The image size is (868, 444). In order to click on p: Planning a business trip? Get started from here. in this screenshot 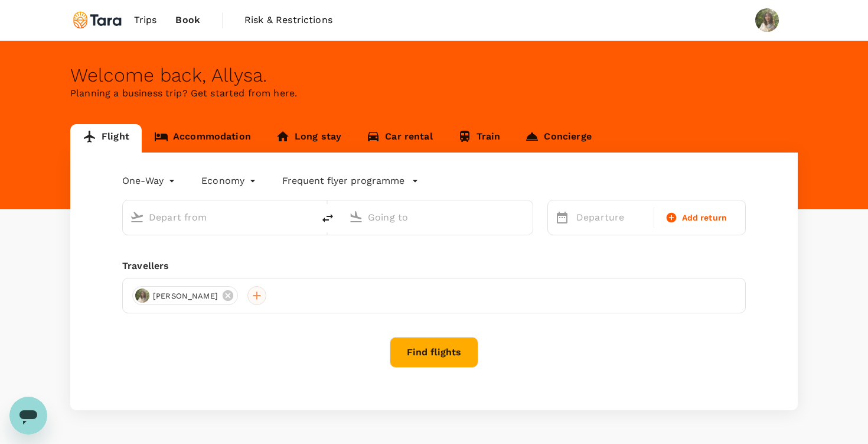, I will do `click(434, 93)`.